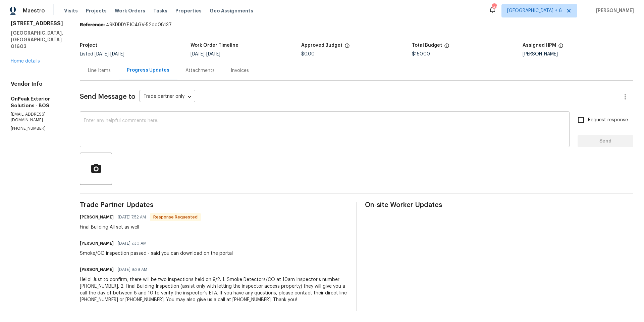  Describe the element at coordinates (176, 217) in the screenshot. I see `span: Response Requested` at that location.